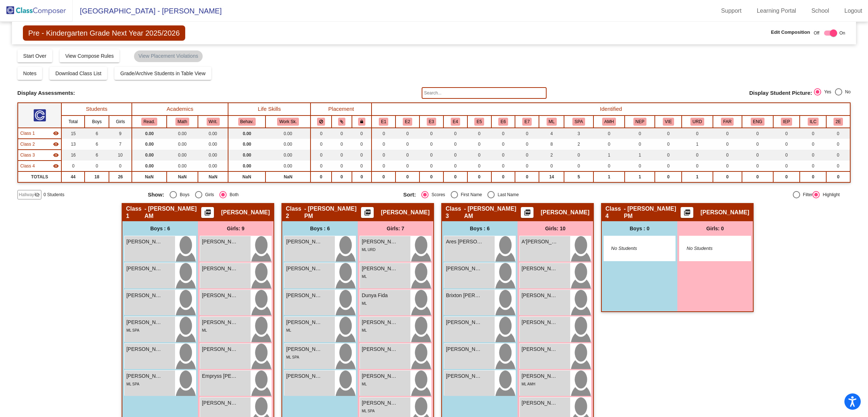 The width and height of the screenshot is (868, 417). Describe the element at coordinates (455, 122) in the screenshot. I see `th: Hispanic or Latino` at that location.